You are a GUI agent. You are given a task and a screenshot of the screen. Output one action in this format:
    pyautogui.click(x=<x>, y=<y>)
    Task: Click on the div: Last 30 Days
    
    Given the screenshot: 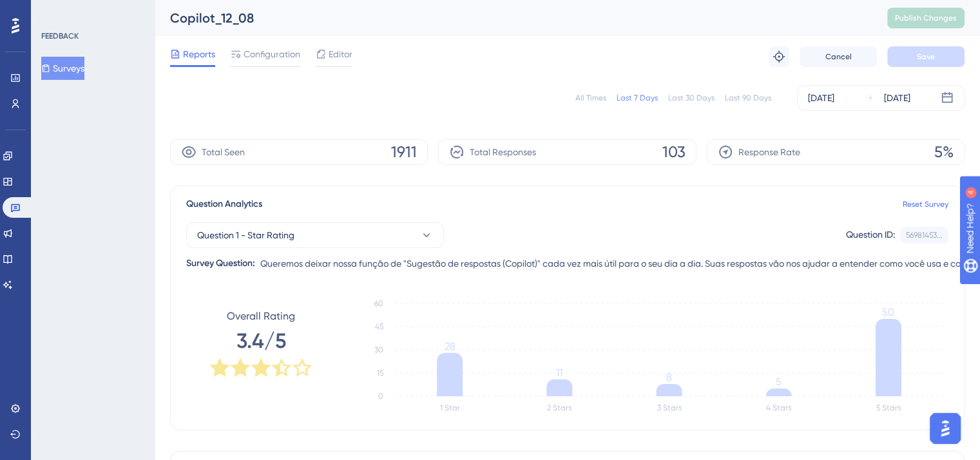 What is the action you would take?
    pyautogui.click(x=691, y=98)
    